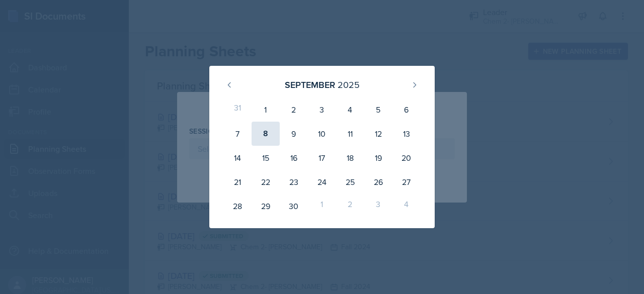 This screenshot has height=294, width=644. I want to click on div: 25, so click(350, 182).